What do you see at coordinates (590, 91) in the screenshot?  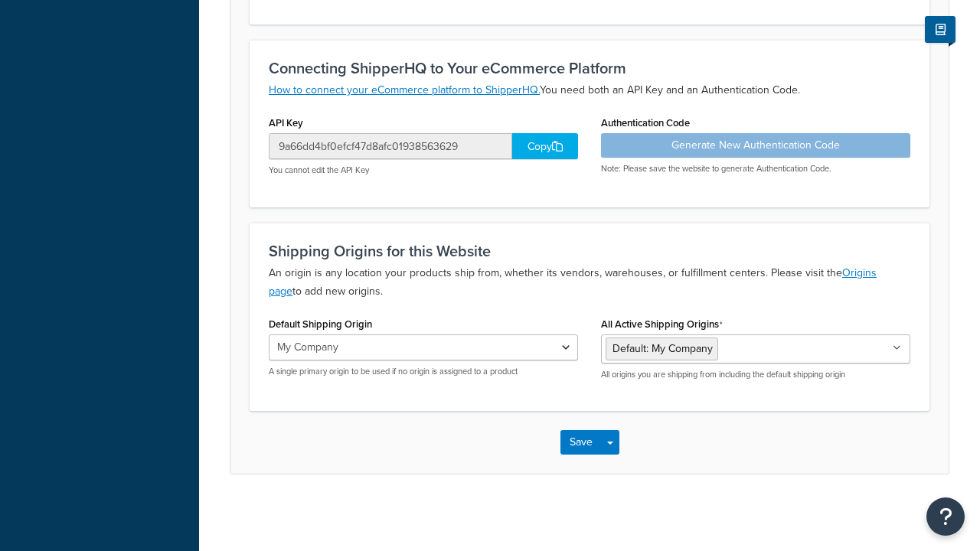 I see `p: You need both an API Key and an Authentication Code.` at bounding box center [590, 91].